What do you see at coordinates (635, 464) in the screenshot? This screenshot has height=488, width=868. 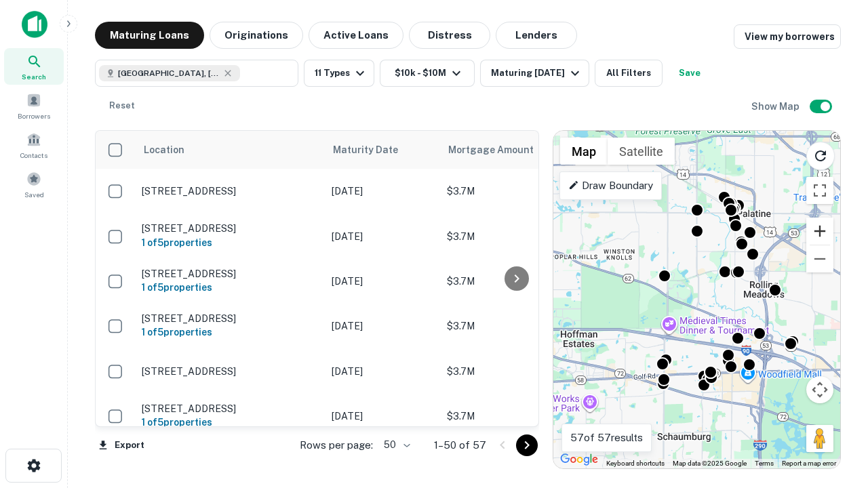 I see `button: Keyboard shortcuts` at bounding box center [635, 464].